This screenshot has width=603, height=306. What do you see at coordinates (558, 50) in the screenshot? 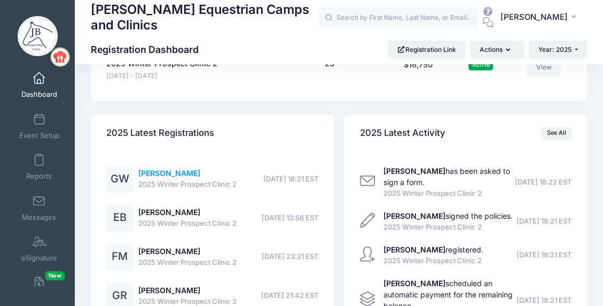
I see `button: Year: 2025` at bounding box center [558, 50].